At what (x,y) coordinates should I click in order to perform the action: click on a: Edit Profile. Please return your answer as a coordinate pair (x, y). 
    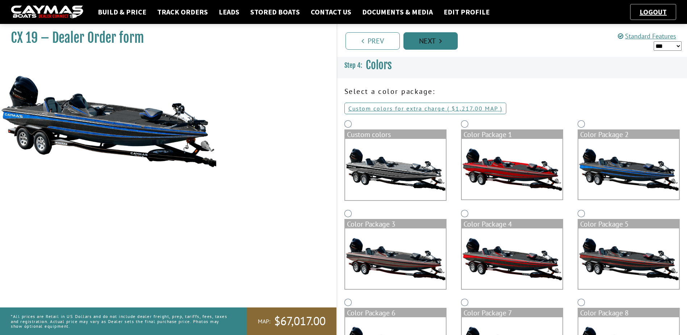
    Looking at the image, I should click on (467, 12).